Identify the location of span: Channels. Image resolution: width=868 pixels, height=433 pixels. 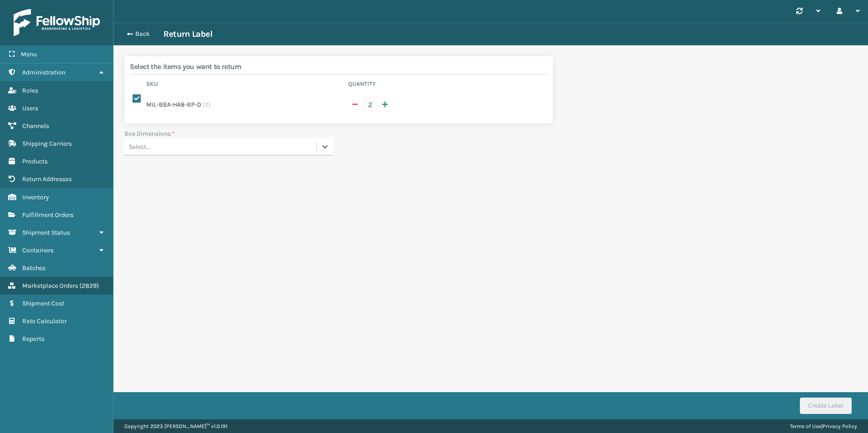
(36, 126).